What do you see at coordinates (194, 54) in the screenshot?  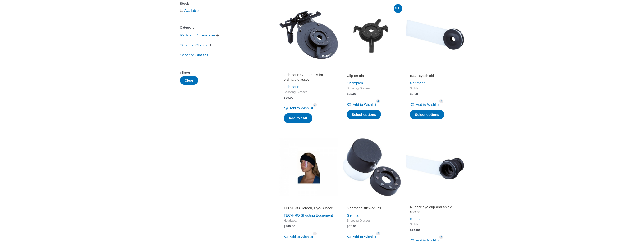 I see `a: Shooting Glasses` at bounding box center [194, 54].